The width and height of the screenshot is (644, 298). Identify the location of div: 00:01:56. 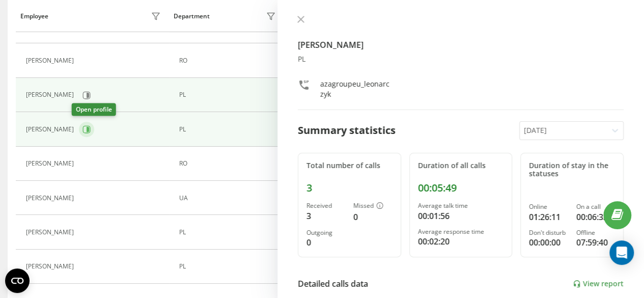
(461, 216).